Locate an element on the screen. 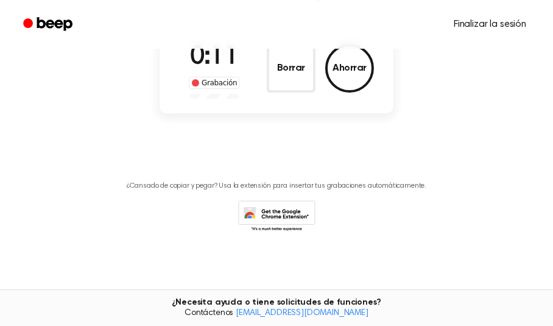  font: ¿Necesita ayuda o tiene solicitudes de funciones? is located at coordinates (276, 302).